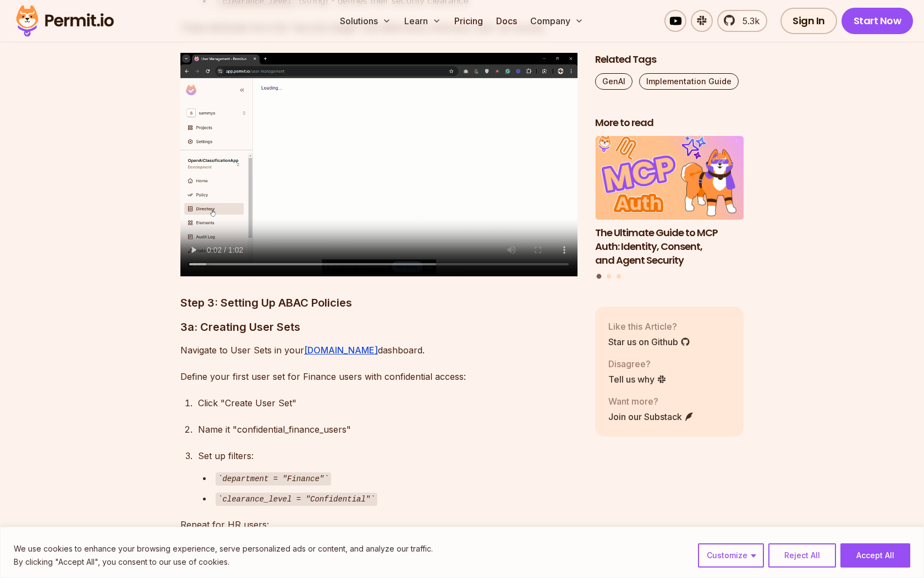  I want to click on a: Implementation Guide, so click(688, 81).